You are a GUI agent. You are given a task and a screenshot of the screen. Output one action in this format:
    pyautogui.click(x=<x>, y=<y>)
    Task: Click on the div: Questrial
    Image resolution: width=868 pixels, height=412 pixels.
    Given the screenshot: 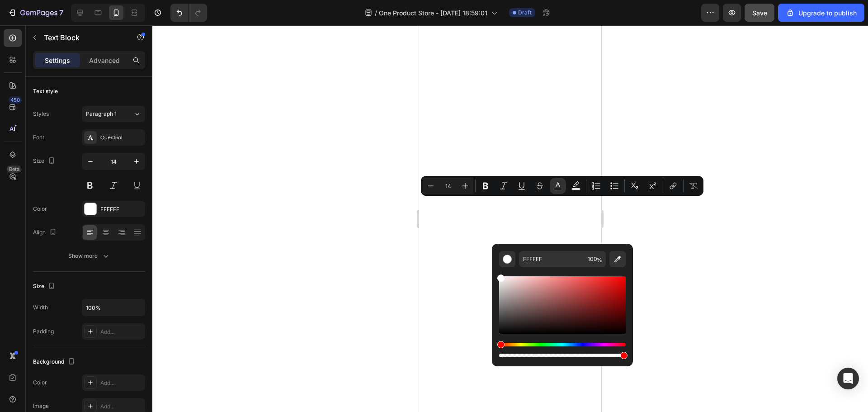 What is the action you would take?
    pyautogui.click(x=121, y=138)
    